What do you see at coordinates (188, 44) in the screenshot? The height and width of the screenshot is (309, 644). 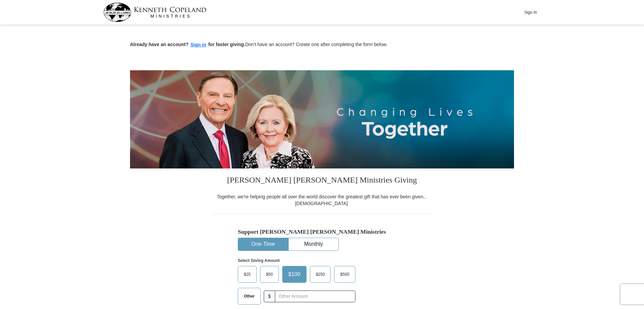 I see `strong: Already have an account? for faster giving.` at bounding box center [188, 44].